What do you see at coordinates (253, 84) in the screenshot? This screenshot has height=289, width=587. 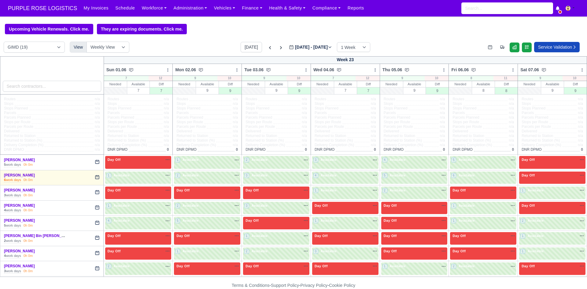 I see `div: Needed` at bounding box center [253, 84].